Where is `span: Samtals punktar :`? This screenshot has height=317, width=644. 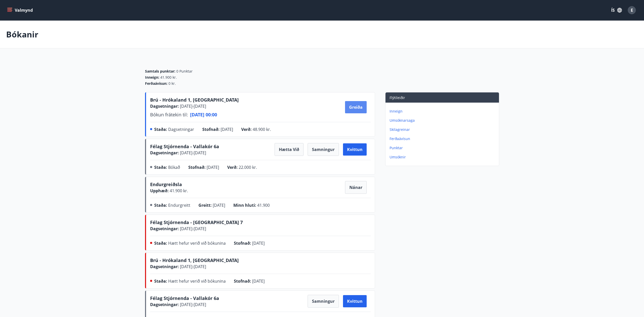
span: Samtals punktar : is located at coordinates (160, 71).